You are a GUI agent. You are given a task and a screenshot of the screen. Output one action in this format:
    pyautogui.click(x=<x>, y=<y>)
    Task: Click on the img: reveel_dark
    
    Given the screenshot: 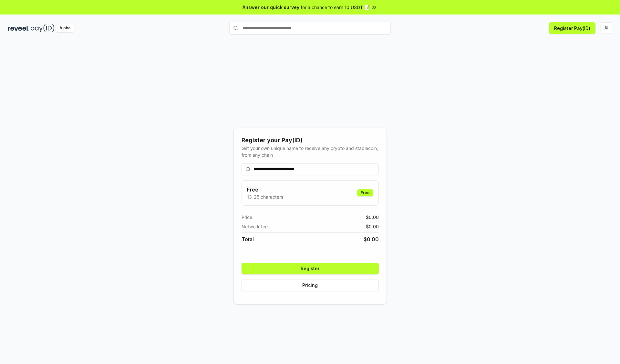 What is the action you would take?
    pyautogui.click(x=19, y=28)
    